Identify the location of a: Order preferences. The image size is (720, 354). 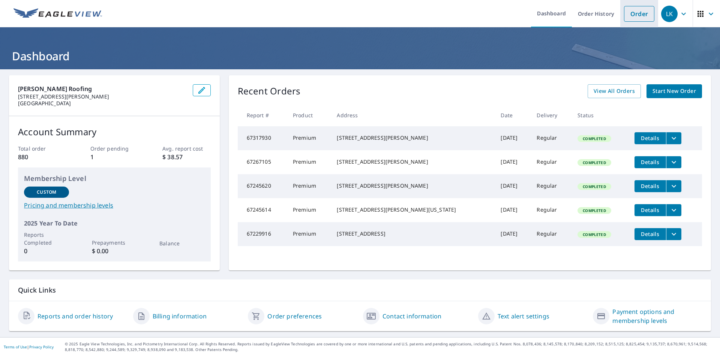
(294, 317).